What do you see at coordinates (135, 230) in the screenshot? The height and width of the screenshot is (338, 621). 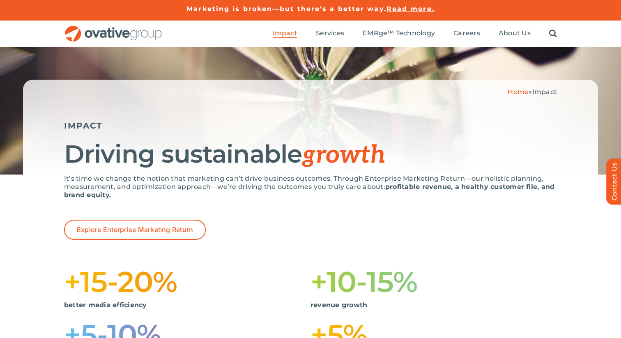 I see `span: Explore Enterprise Marketing Return` at bounding box center [135, 230].